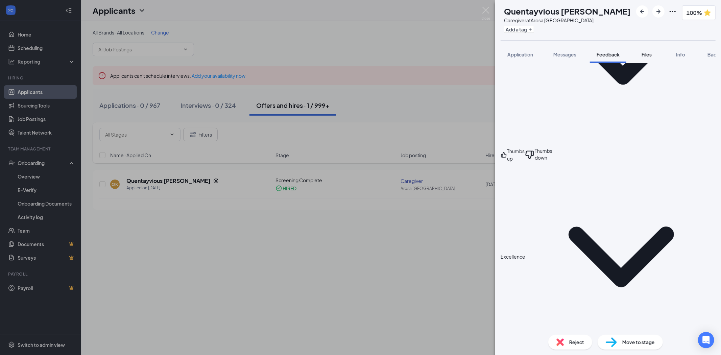 The image size is (721, 355). What do you see at coordinates (659, 11) in the screenshot?
I see `svg: ArrowRight` at bounding box center [659, 11].